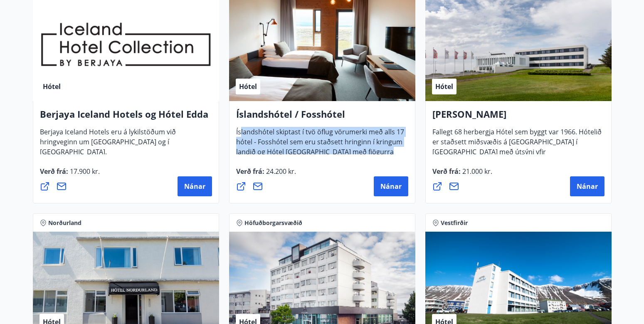  What do you see at coordinates (454, 223) in the screenshot?
I see `span: Vestfirðir` at bounding box center [454, 223].